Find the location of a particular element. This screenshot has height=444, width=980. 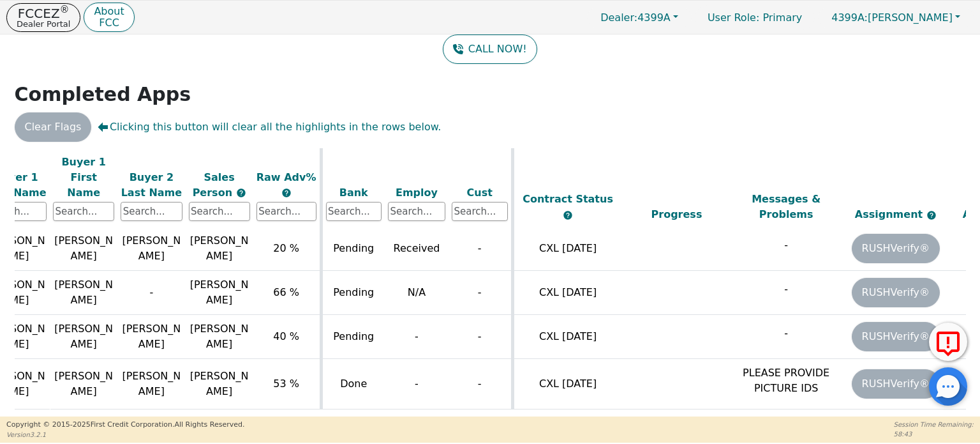

div: Progress is located at coordinates (677, 214).